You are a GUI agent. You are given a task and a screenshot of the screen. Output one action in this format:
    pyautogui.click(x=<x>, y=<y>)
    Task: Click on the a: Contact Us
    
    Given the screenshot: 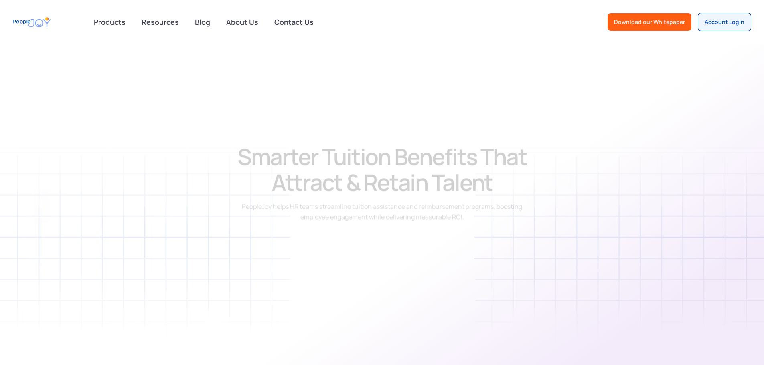 What is the action you would take?
    pyautogui.click(x=294, y=22)
    